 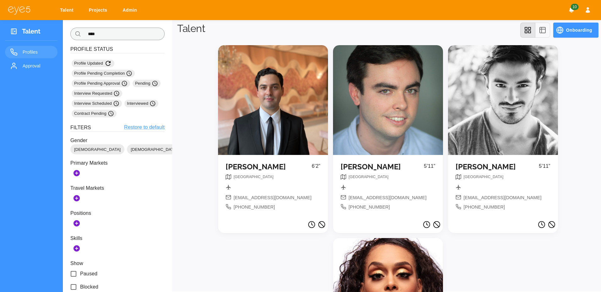 I want to click on h1: Talent, so click(x=191, y=29).